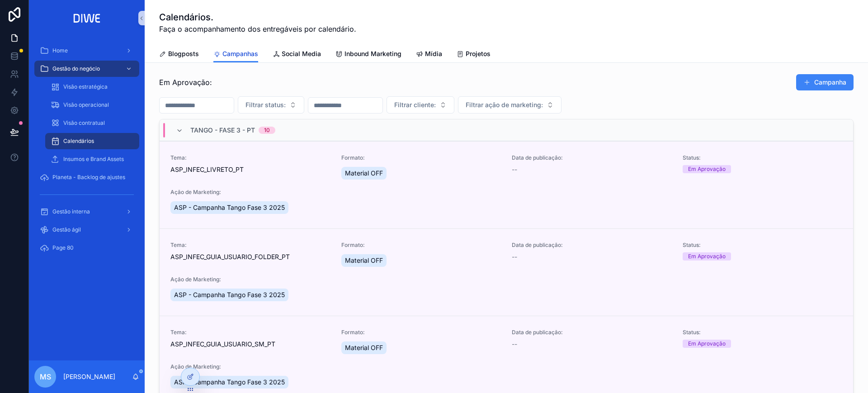 This screenshot has width=868, height=393. Describe the element at coordinates (240, 54) in the screenshot. I see `span: Campanhas` at that location.